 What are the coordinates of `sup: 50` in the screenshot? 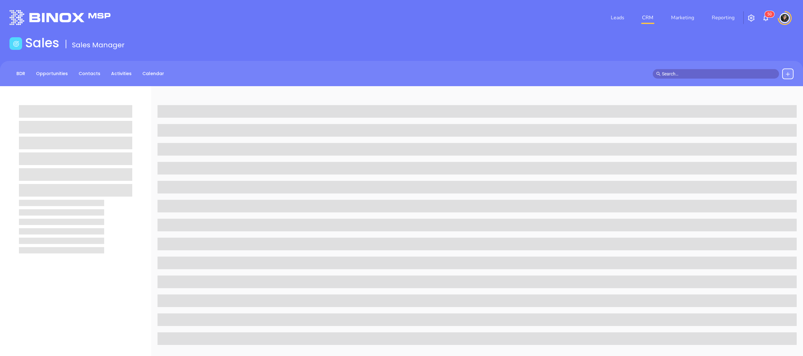 It's located at (769, 14).